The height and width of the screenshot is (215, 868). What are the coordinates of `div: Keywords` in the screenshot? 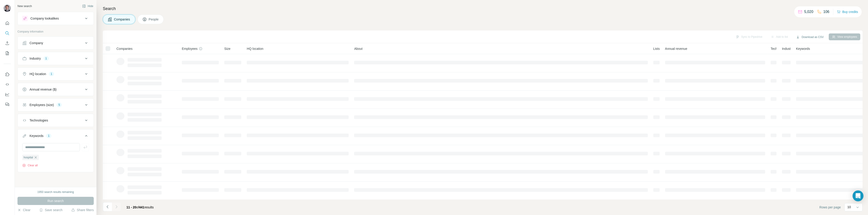 It's located at (36, 136).